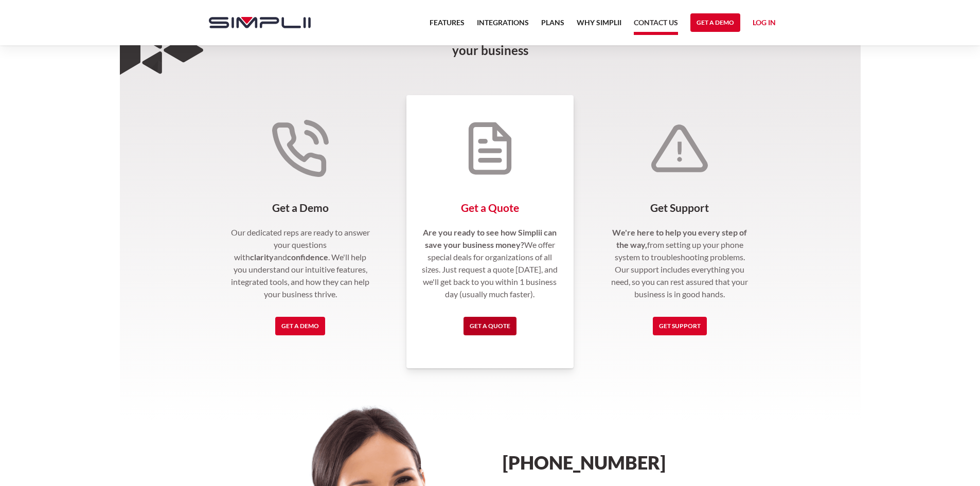 The height and width of the screenshot is (486, 980). I want to click on h4: Get Support, so click(680, 208).